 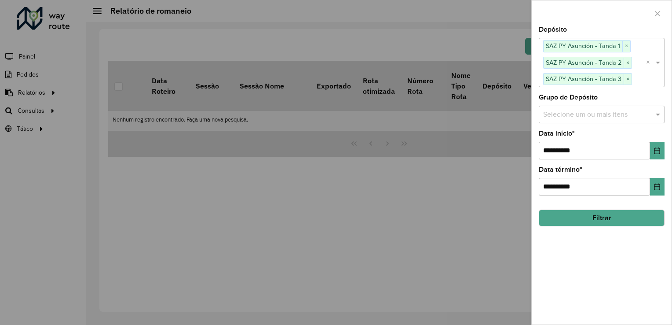 I want to click on label: Data início, so click(x=557, y=133).